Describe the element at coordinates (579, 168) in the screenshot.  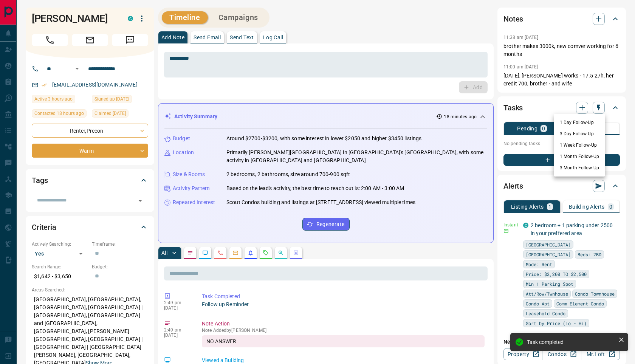
I see `li: 3 Month Follow-Up` at that location.